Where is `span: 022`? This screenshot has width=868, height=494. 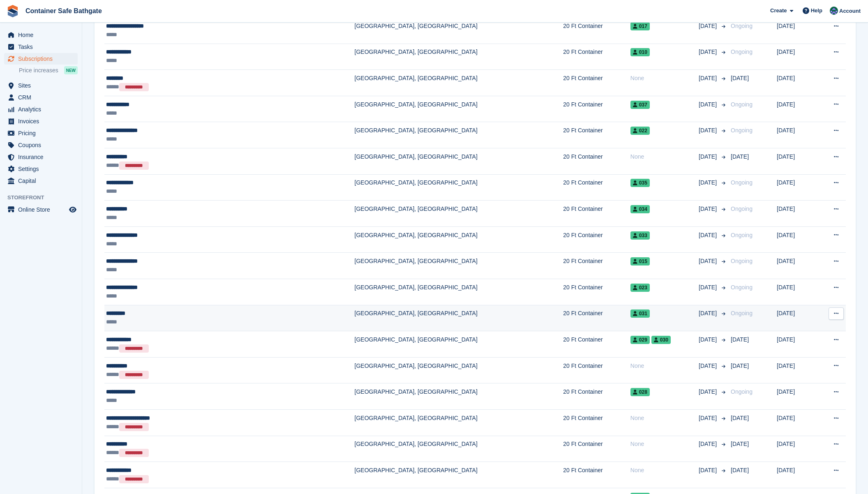 span: 022 is located at coordinates (640, 131).